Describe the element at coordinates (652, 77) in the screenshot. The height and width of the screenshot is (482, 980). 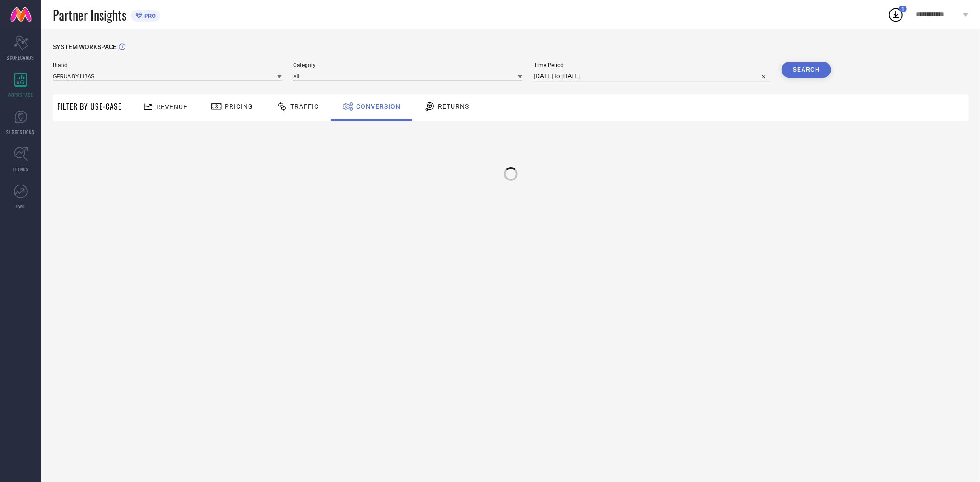
I see `input: Select time period` at that location.